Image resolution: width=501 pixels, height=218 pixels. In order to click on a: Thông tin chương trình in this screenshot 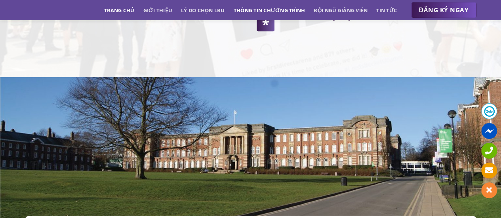, I will do `click(269, 10)`.